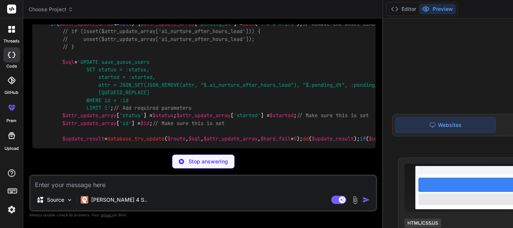 The height and width of the screenshot is (228, 513). I want to click on span: 'UPDATE save_queue_users SET status = :status, started = :started, attr = JSON_SET(JSON_REMOVE(at..., so click(212, 85).